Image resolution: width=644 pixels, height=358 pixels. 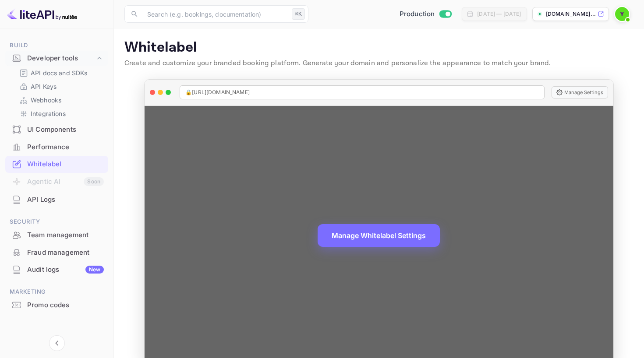 What do you see at coordinates (56, 304) in the screenshot?
I see `a: Promo codes` at bounding box center [56, 304].